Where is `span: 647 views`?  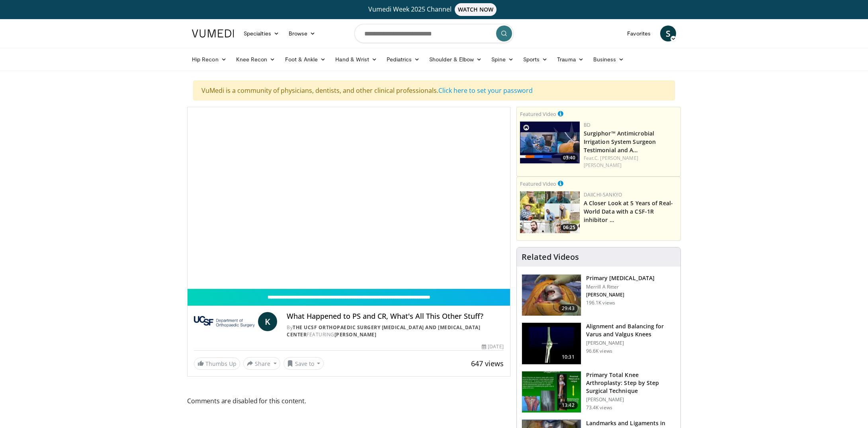 span: 647 views is located at coordinates (487, 363).